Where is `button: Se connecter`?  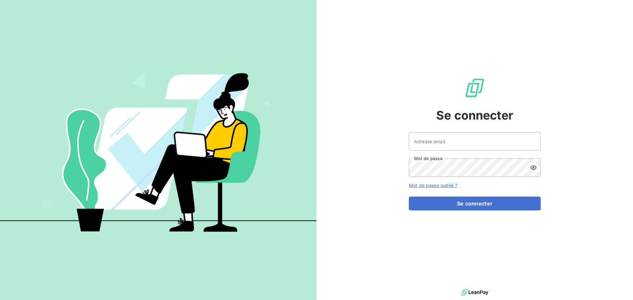 button: Se connecter is located at coordinates (475, 204).